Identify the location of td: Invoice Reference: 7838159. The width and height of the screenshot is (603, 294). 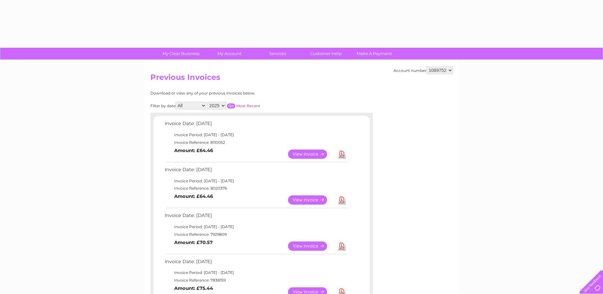
(256, 280).